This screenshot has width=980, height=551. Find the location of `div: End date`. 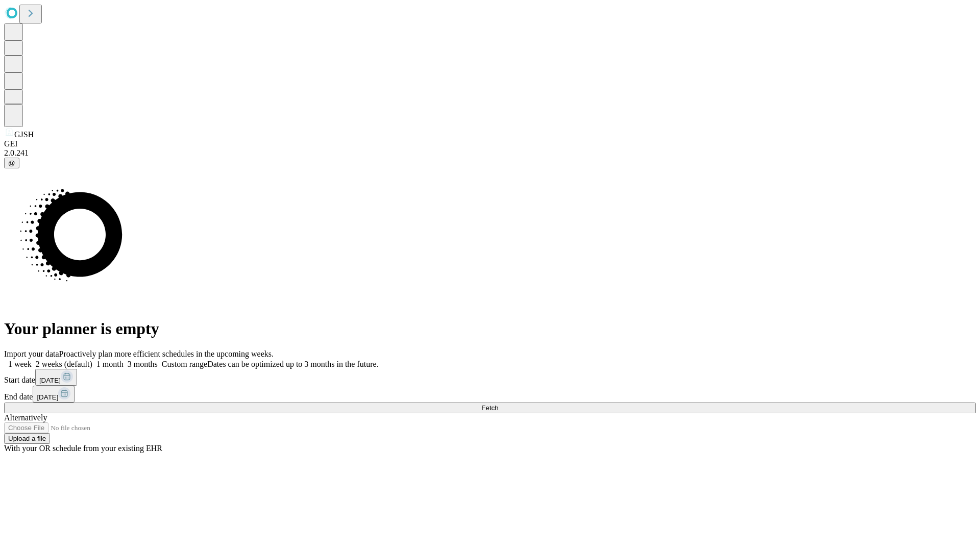

div: End date is located at coordinates (490, 394).